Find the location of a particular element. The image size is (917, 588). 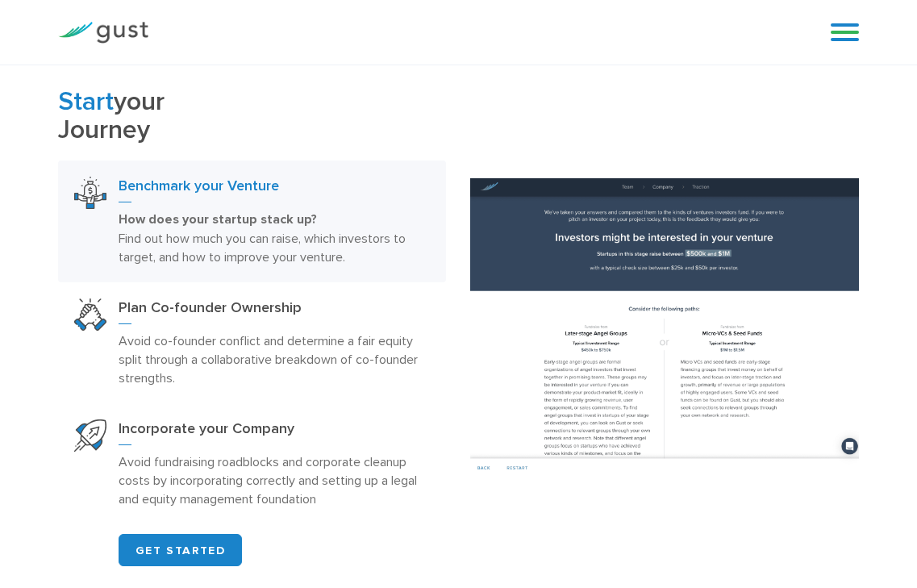

a: Benchmark Your VentureBenchmark your VentureHow does your startup stack up? Find out how much you... is located at coordinates (252, 220).